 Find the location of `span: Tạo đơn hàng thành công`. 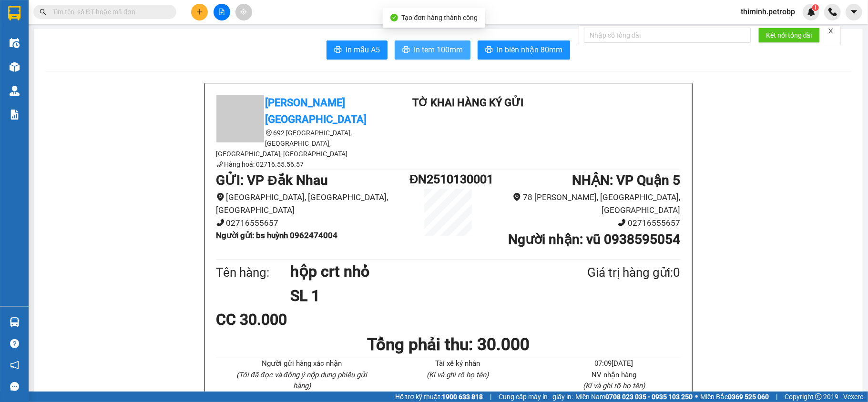

span: Tạo đơn hàng thành công is located at coordinates (440, 18).